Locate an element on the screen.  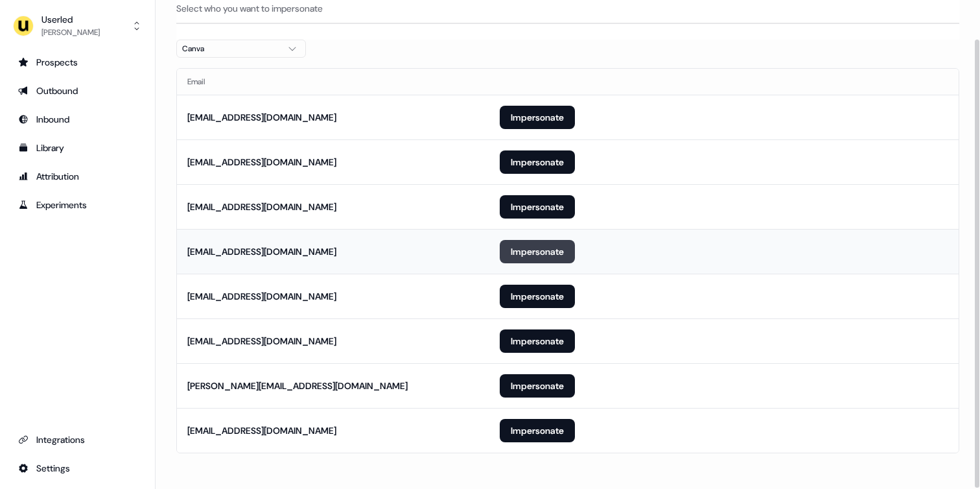
div: Outbound is located at coordinates (77, 91).